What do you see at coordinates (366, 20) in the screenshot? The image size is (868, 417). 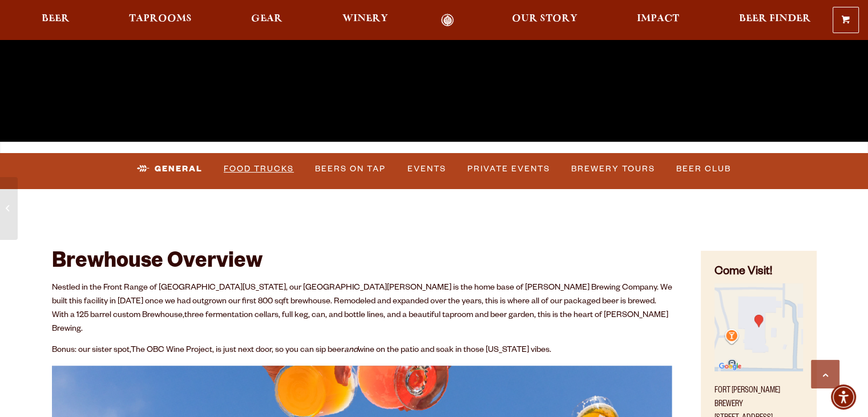 I see `a: Winery` at bounding box center [366, 20].